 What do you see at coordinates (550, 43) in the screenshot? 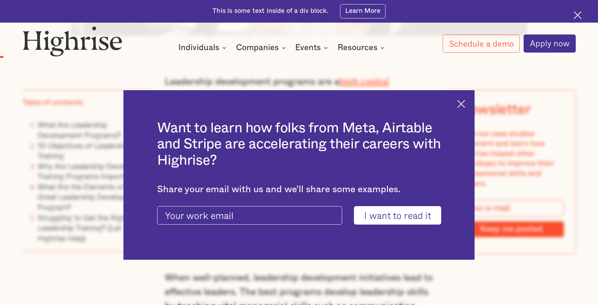
I see `a: Apply now` at bounding box center [550, 43].